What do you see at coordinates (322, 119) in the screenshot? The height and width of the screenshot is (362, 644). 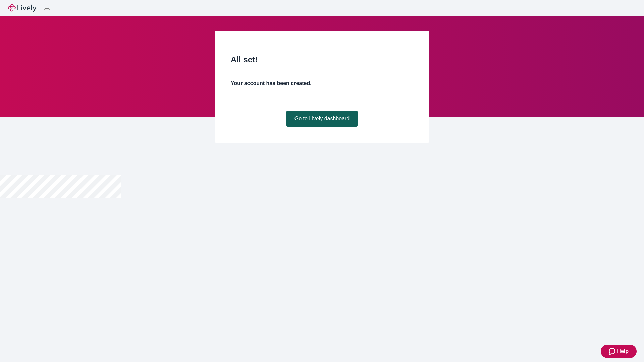 I see `a: Go to Lively dashboard` at bounding box center [322, 119].